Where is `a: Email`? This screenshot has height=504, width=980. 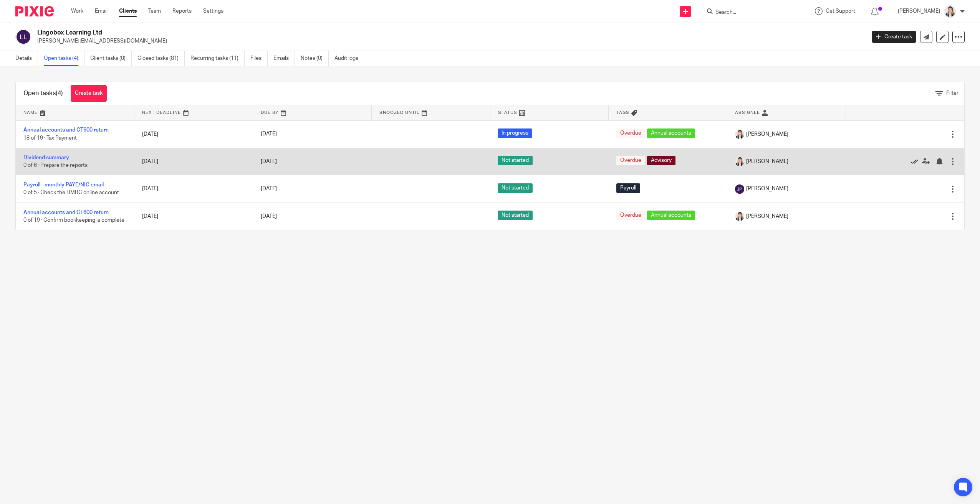
a: Email is located at coordinates (101, 11).